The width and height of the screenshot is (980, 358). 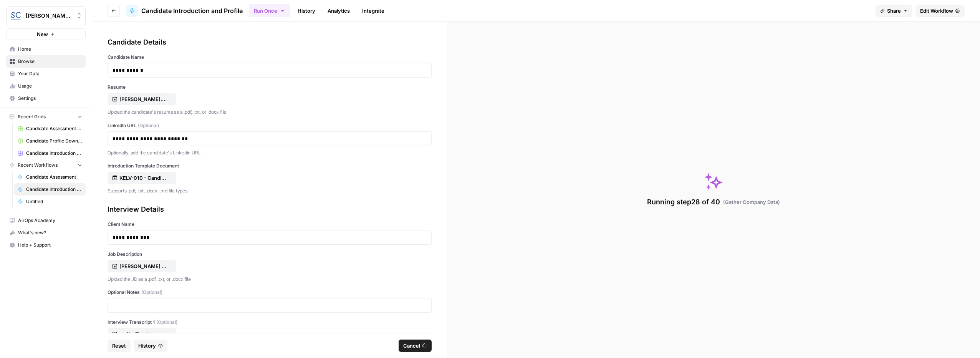 I want to click on p: Upload the JD as a .pdf, .txt, or .docx file, so click(x=269, y=279).